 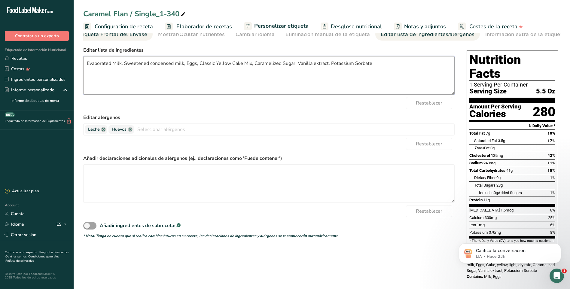 I want to click on button: Enviar un mensaje…, so click(x=108, y=199).